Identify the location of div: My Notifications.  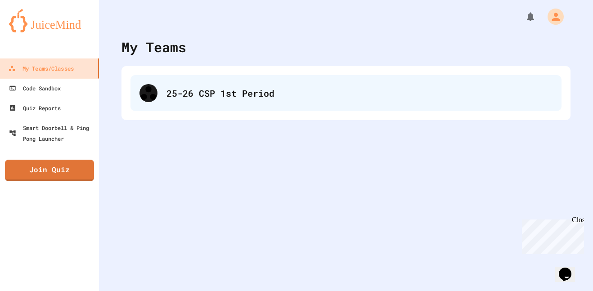
(524, 17).